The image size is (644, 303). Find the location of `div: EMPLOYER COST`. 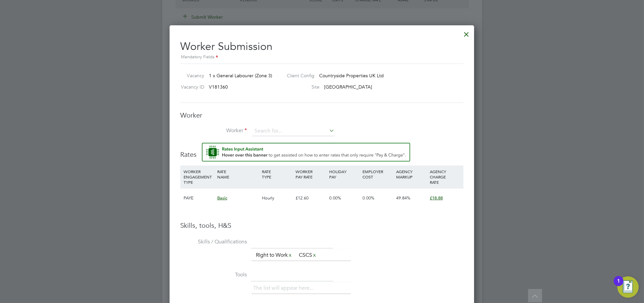

div: EMPLOYER COST is located at coordinates (378, 174).